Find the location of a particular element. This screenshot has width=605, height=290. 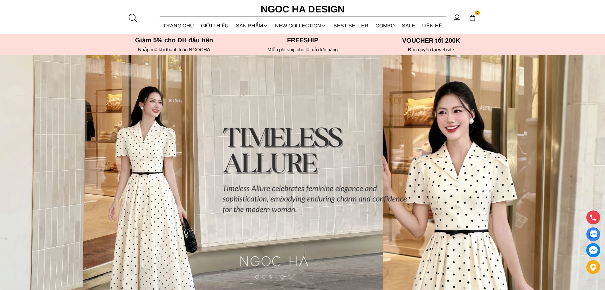

font: Freeship is located at coordinates (303, 40).